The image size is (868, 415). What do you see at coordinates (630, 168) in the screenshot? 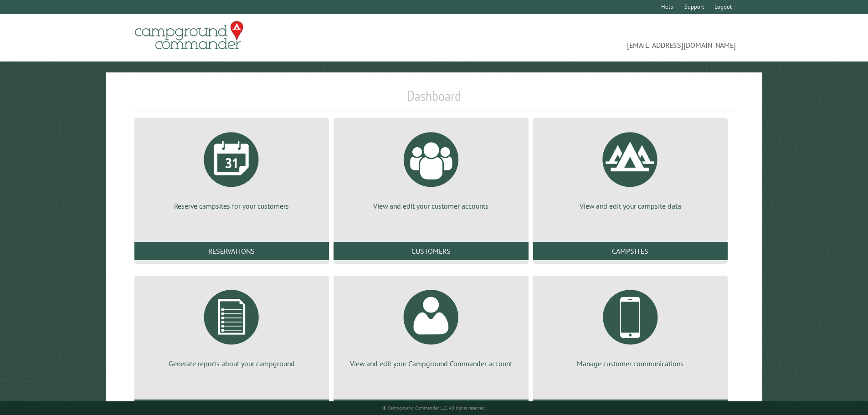
I see `a: View and edit your campsite data` at bounding box center [630, 168].